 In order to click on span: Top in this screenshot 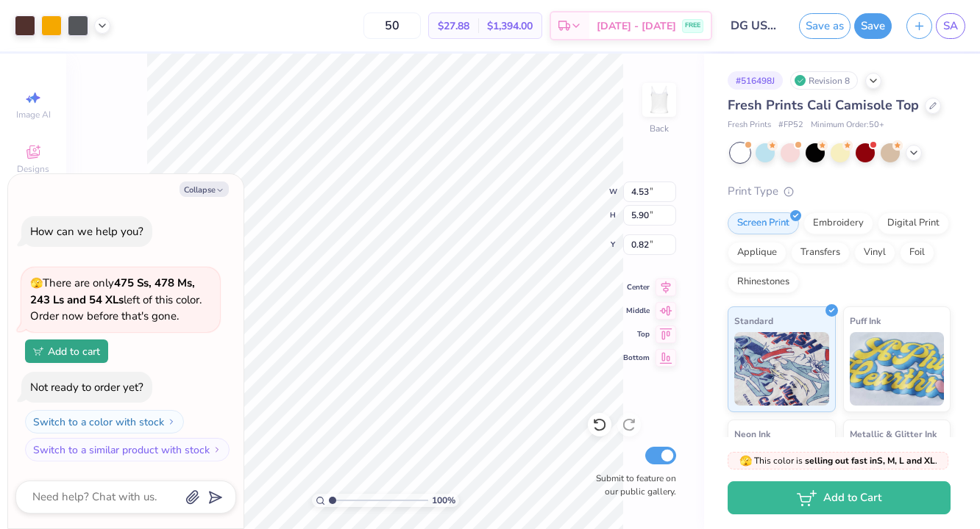, I will do `click(636, 335)`.